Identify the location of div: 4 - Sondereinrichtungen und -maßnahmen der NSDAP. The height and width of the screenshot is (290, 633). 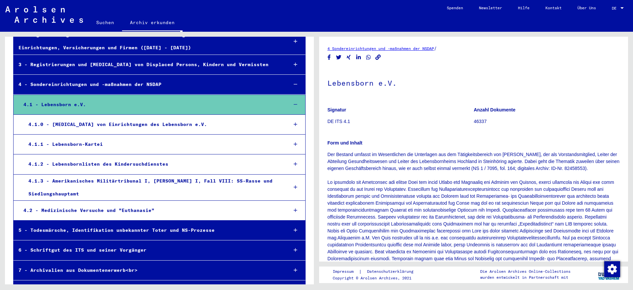
(148, 84).